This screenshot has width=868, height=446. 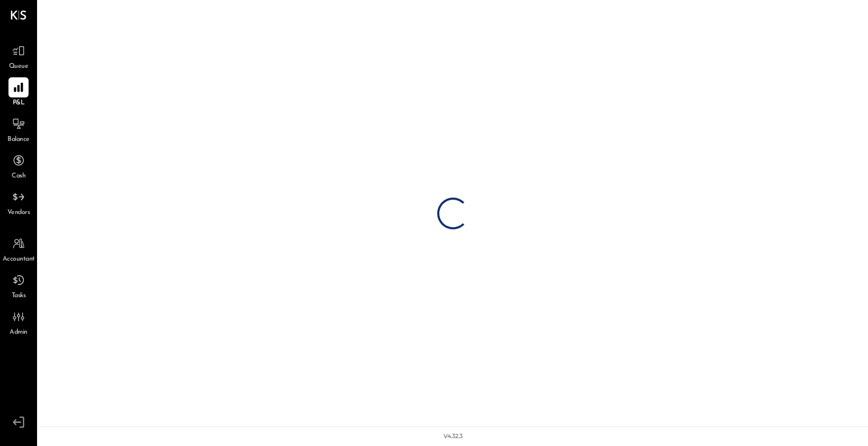 What do you see at coordinates (19, 67) in the screenshot?
I see `span: Queue` at bounding box center [19, 67].